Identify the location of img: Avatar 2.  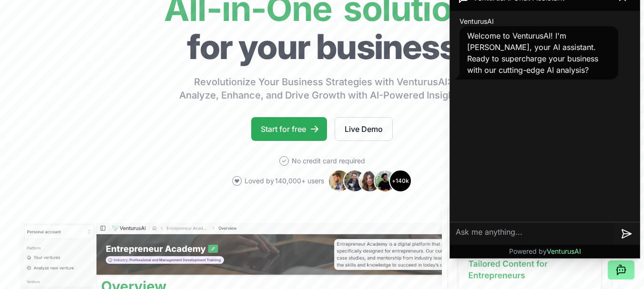
(355, 181).